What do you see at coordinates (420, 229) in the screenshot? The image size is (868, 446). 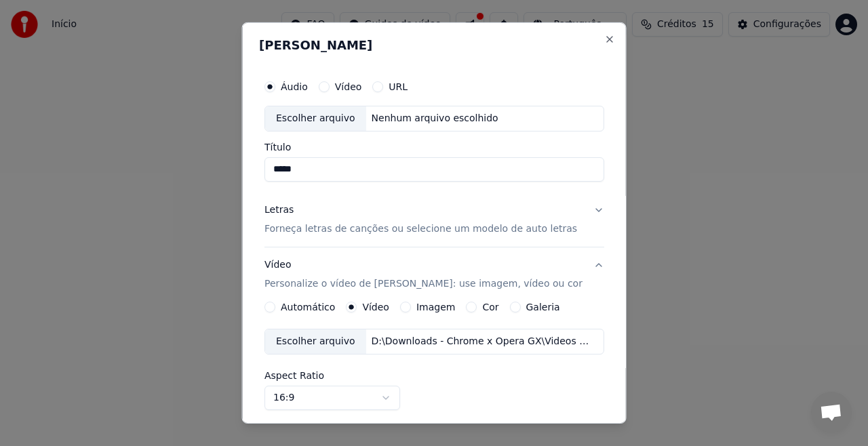 I see `p: Forneça letras de canções ou selecione um modelo de auto letras` at bounding box center [420, 229].